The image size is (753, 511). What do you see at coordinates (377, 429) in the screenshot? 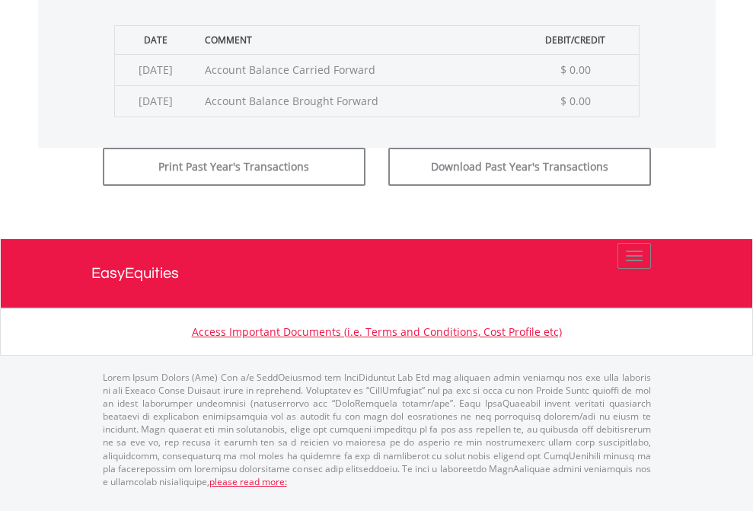
I see `p: Lorem Ipsum Dolors (Ame) Con a/e SeddOeiusmod tem InciDiduntut Lab Etd mag aliquaen admin veniamq...` at bounding box center [377, 429].